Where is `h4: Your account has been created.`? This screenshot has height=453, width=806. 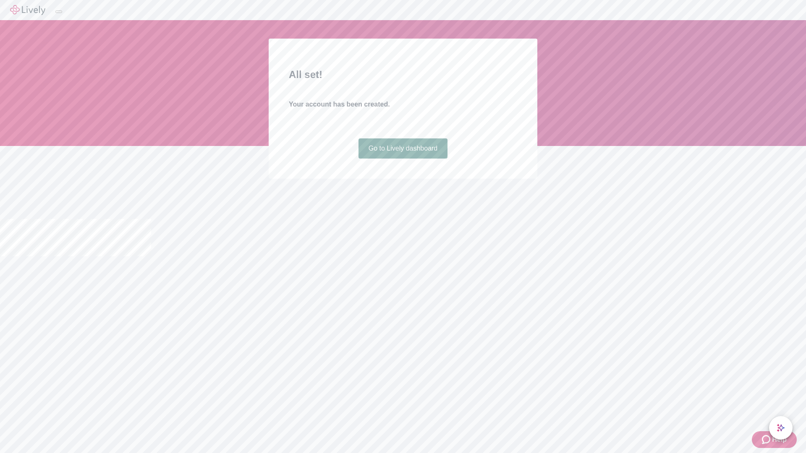
h4: Your account has been created. is located at coordinates (403, 104).